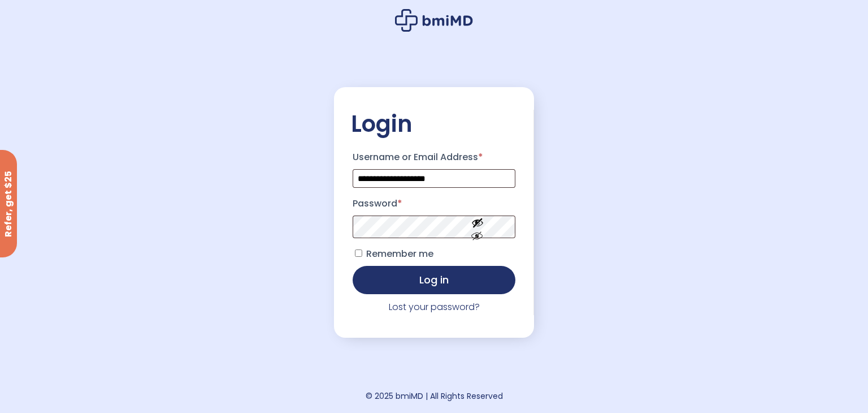  I want to click on div: © 2025 bmiMD | All Rights Reserved, so click(434, 396).